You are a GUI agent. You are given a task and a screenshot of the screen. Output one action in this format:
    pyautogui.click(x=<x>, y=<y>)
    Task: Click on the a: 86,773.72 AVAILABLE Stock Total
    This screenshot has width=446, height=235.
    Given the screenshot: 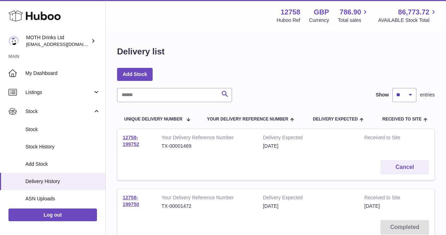 What is the action you would take?
    pyautogui.click(x=408, y=16)
    